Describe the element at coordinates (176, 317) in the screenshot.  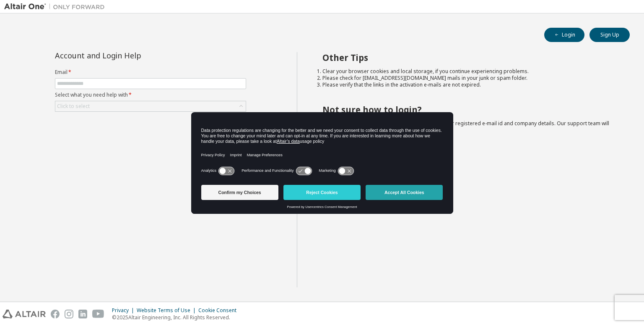
I see `p: © 2025 Altair Engineering, Inc. All Rights Reserved.` at that location.